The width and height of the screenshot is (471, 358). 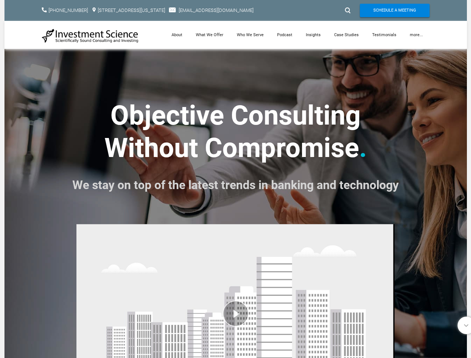 What do you see at coordinates (210, 35) in the screenshot?
I see `a: What We Offer` at bounding box center [210, 35].